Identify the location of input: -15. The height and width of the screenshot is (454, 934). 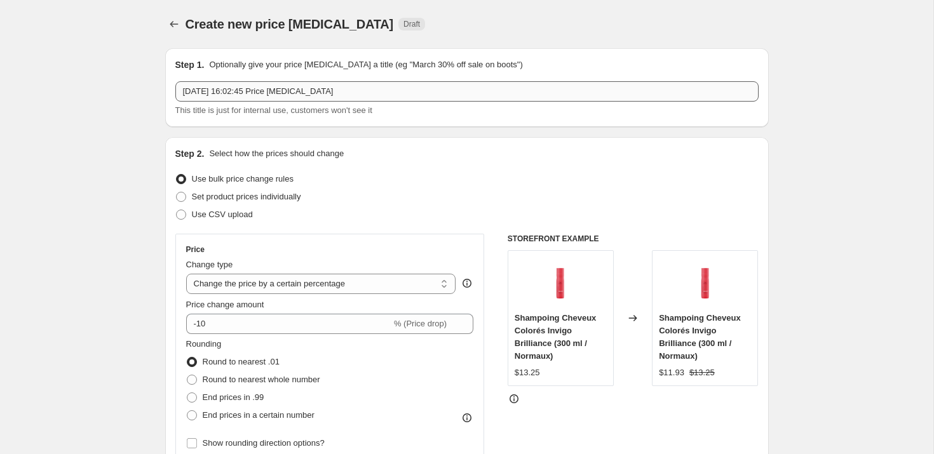
(288, 324).